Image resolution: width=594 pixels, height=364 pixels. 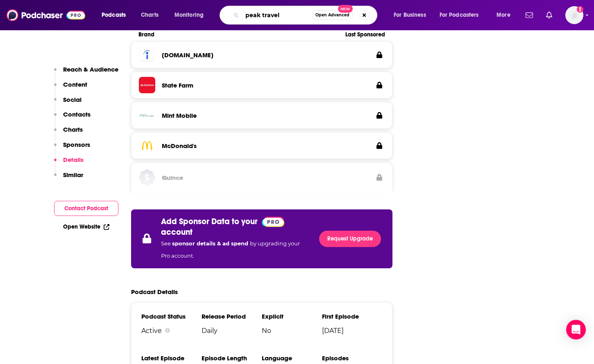 I want to click on button: Similar, so click(x=69, y=178).